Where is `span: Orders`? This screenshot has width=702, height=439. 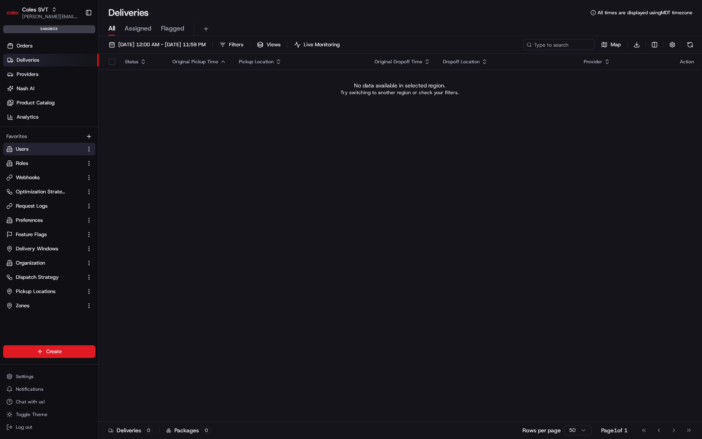
span: Orders is located at coordinates (25, 46).